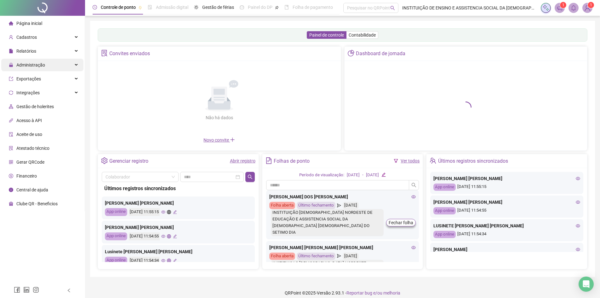 This screenshot has width=600, height=298. I want to click on span: Painel do DP, so click(260, 7).